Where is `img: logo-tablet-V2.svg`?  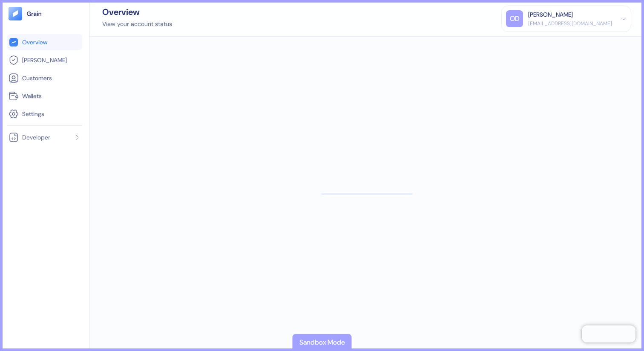
img: logo-tablet-V2.svg is located at coordinates (15, 14).